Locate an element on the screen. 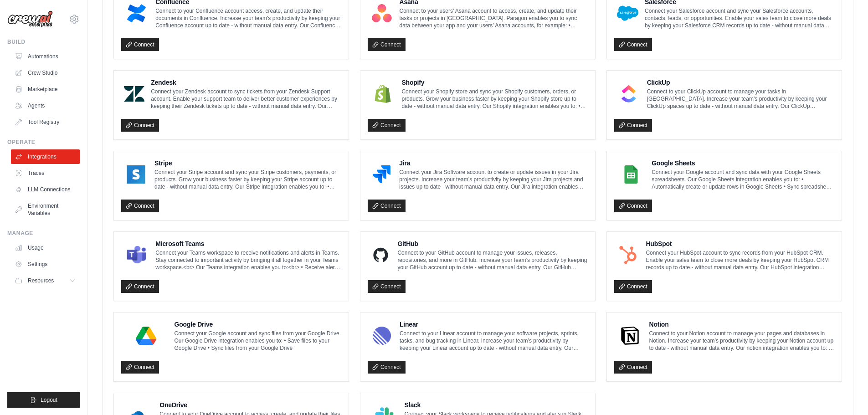  a: Tool Registry is located at coordinates (45, 122).